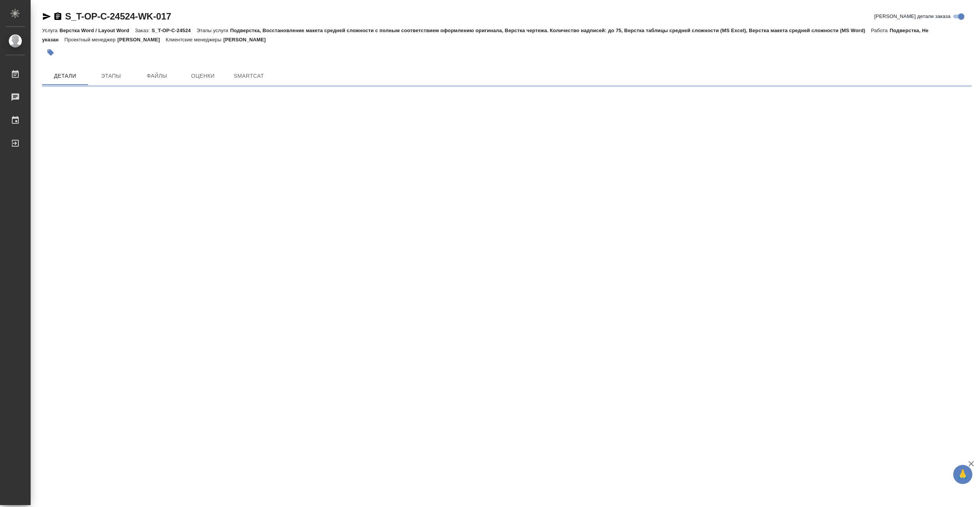  I want to click on a: S_T-OP-C-24524-WK-017, so click(118, 16).